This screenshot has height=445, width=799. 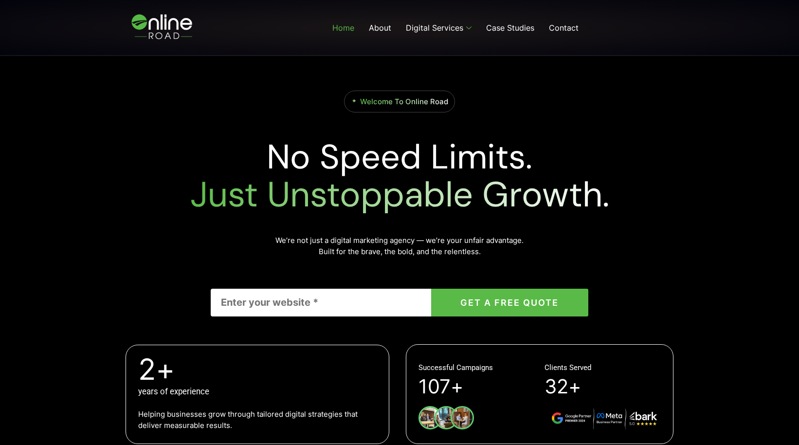 I want to click on p: Helping businesses grow through tailored digital strategies that deliver measurable results., so click(x=258, y=419).